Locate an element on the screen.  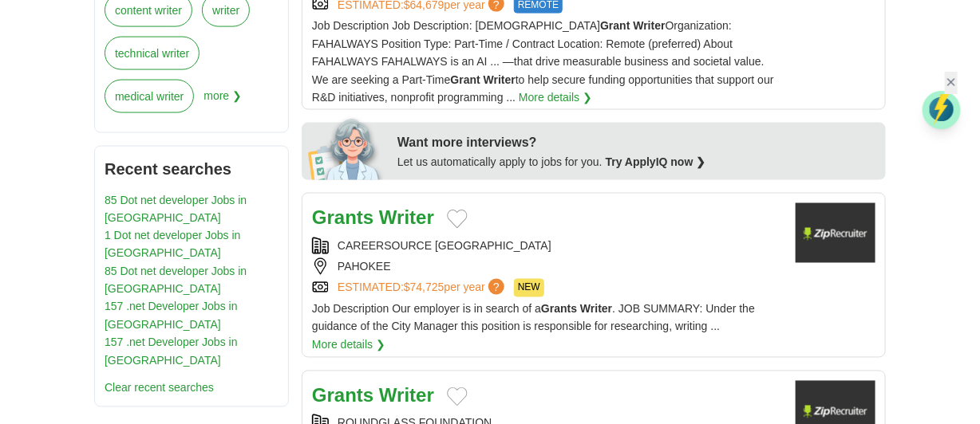
a: technical writer is located at coordinates (151, 53).